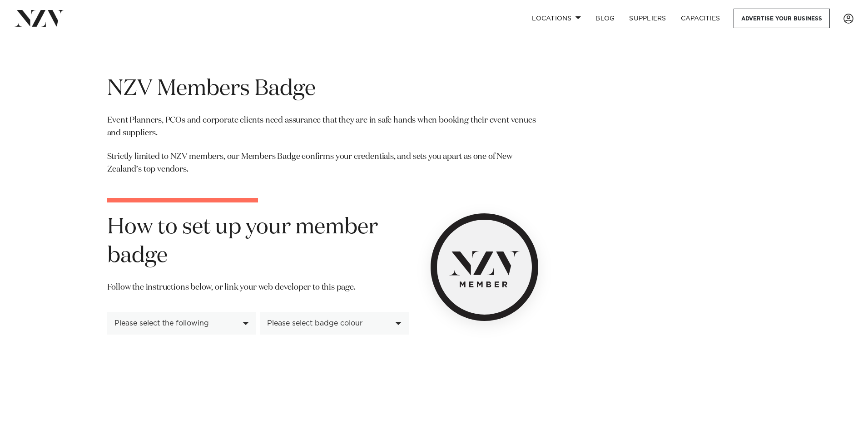 This screenshot has height=424, width=868. What do you see at coordinates (782, 18) in the screenshot?
I see `a: Advertise your business` at bounding box center [782, 18].